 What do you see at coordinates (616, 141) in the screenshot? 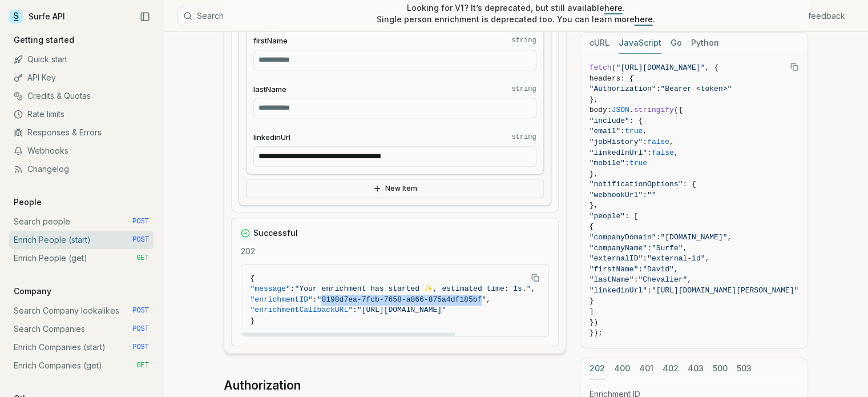
I see `span: "jobHistory"` at bounding box center [616, 141].